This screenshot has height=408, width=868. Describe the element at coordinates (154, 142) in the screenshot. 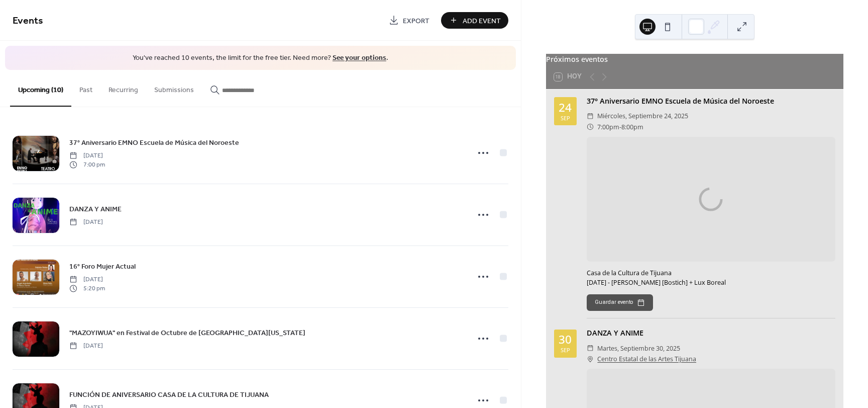

I see `a: 37° Aniversario EMNO Escuela de Música del Noroeste` at that location.